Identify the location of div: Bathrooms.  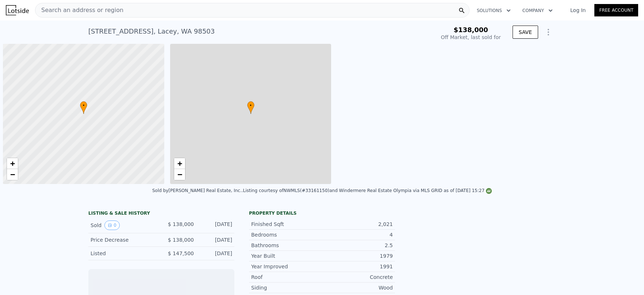
(287, 245).